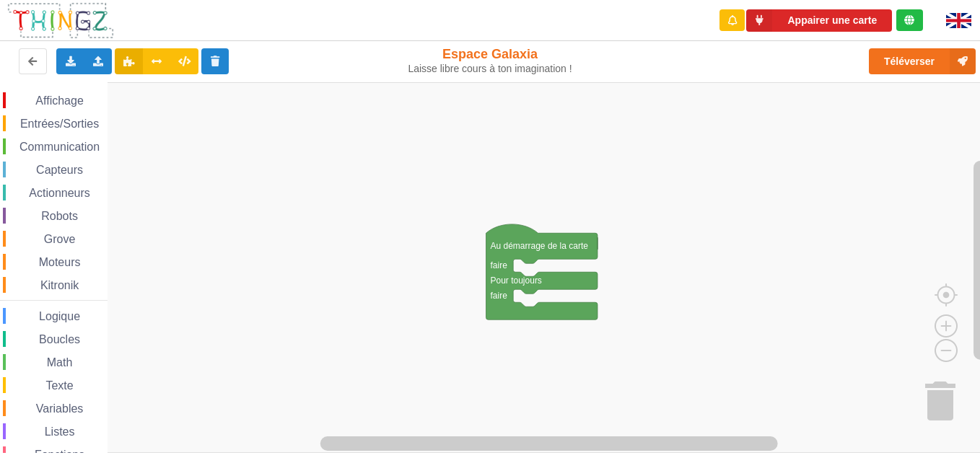  I want to click on span: Affichage, so click(59, 100).